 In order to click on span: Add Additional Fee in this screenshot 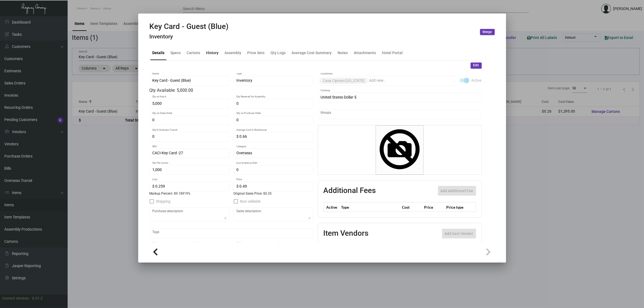, I will do `click(457, 191)`.